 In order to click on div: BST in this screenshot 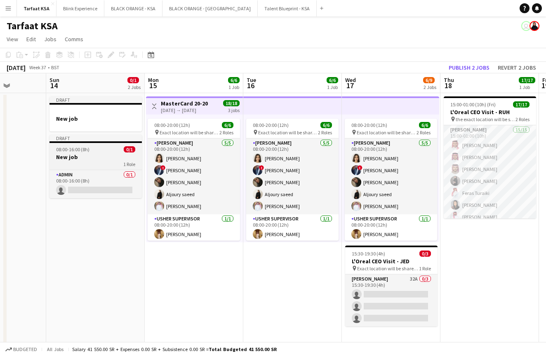, I will do `click(55, 67)`.